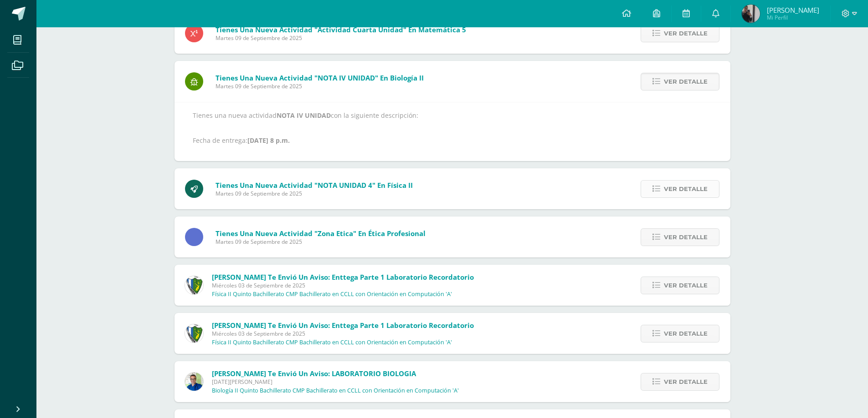  I want to click on span: Tienes una nueva actividad "NOTA IV UNIDAD" En Biología II, so click(319, 78).